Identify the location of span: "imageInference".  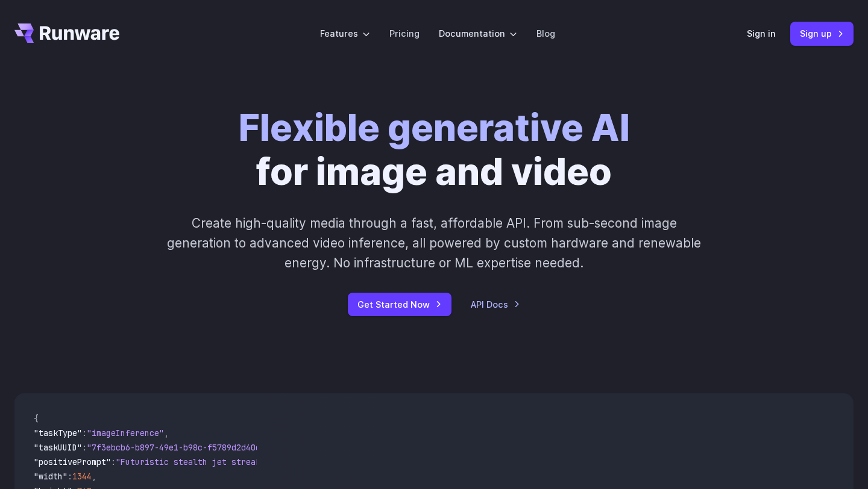
(126, 433).